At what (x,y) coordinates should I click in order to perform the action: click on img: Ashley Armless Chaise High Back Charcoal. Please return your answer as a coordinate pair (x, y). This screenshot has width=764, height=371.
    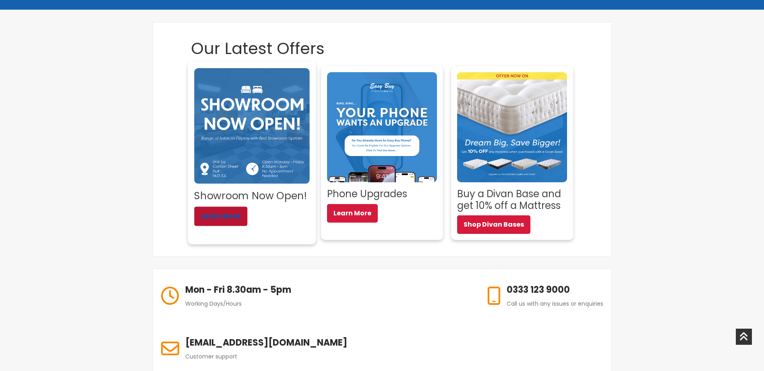
    Looking at the image, I should click on (512, 127).